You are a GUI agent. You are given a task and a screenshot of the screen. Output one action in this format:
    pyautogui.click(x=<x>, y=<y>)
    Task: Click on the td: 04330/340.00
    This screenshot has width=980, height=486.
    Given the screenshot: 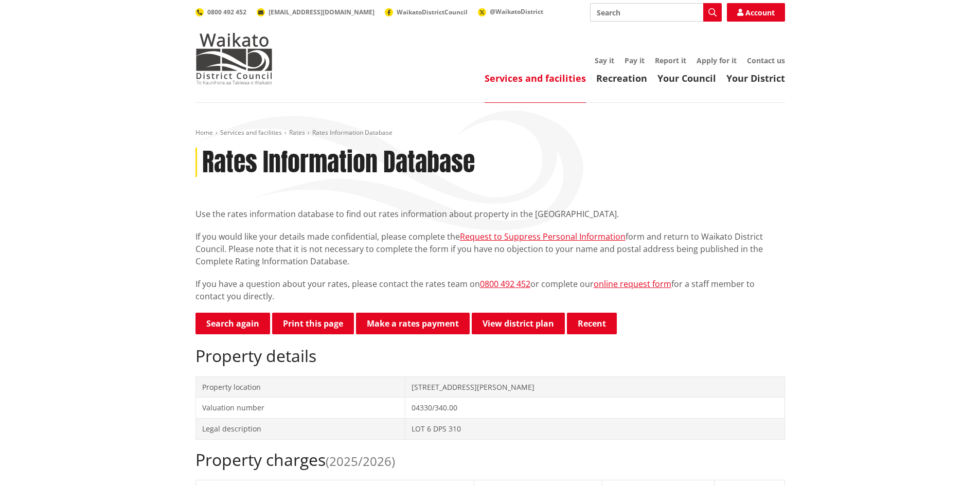 What is the action you would take?
    pyautogui.click(x=595, y=407)
    